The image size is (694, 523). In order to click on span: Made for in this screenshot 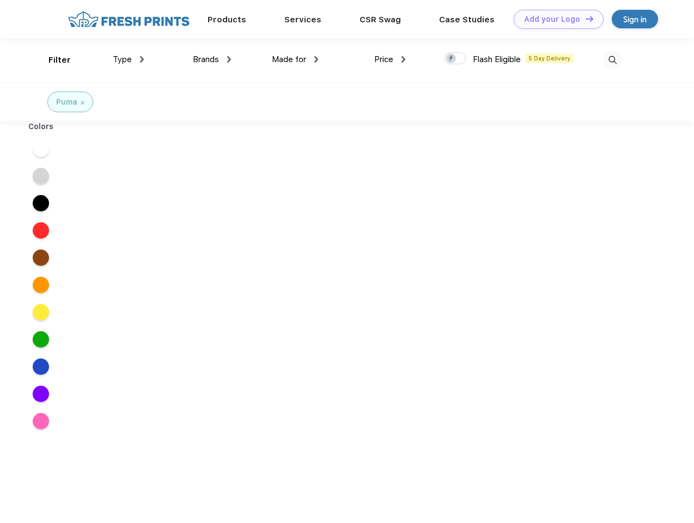, I will do `click(289, 59)`.